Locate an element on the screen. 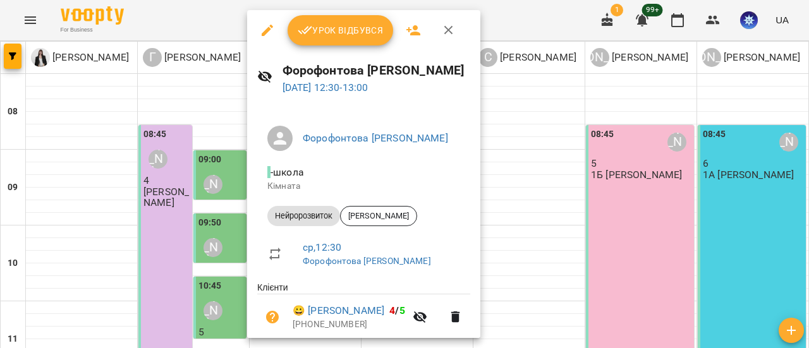 The height and width of the screenshot is (348, 809). button: Урок відбувся is located at coordinates (341, 30).